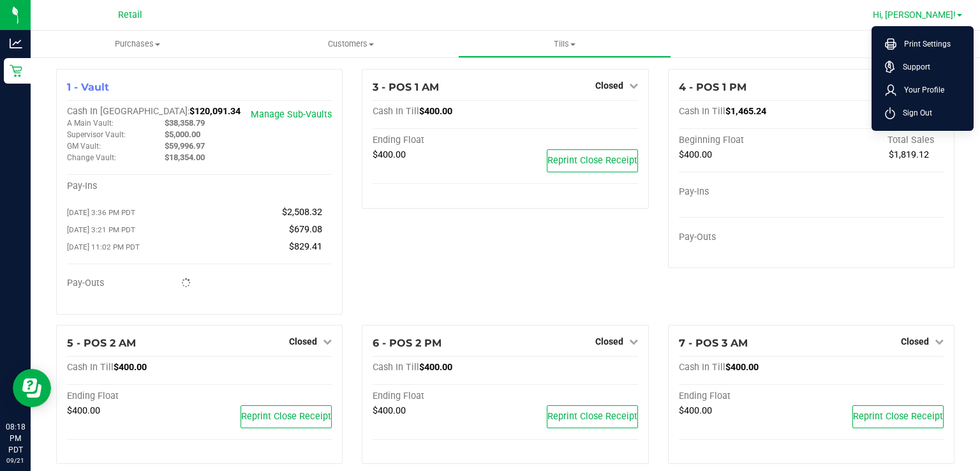  Describe the element at coordinates (713, 87) in the screenshot. I see `span: 4 - POS 1 PM` at that location.